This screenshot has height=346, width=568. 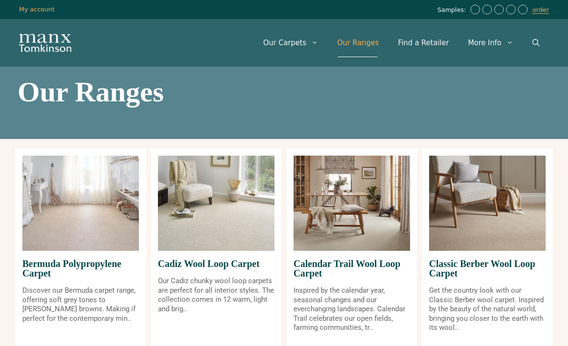 I want to click on a: Our Ranges, so click(x=358, y=43).